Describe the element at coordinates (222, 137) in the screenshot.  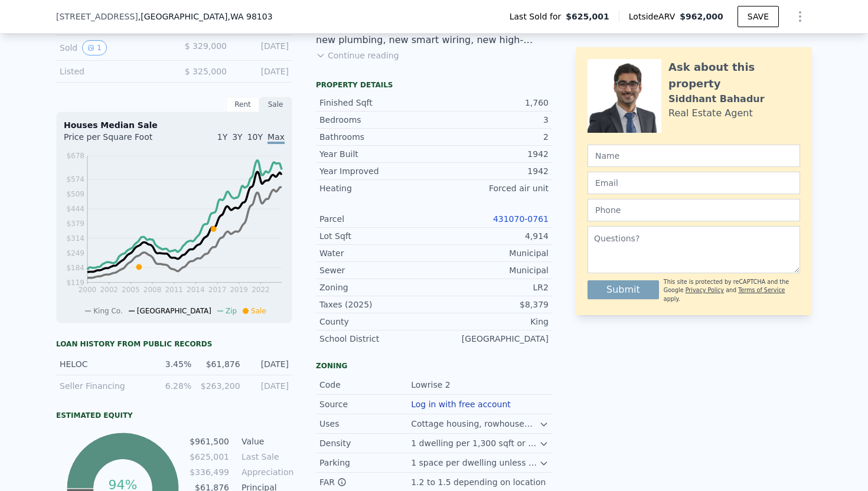
I see `span: 1Y` at that location.